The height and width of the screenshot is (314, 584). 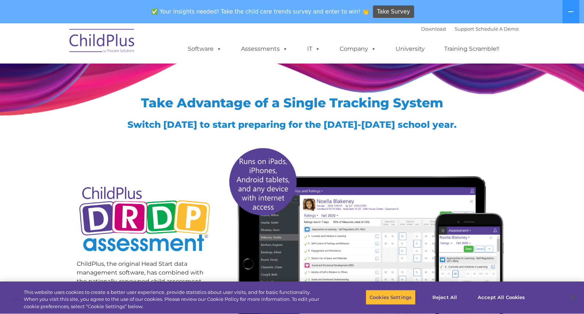 I want to click on span: ChildPlus, the original Head Start data management software, has combined with the nationally-ren..., so click(x=140, y=281).